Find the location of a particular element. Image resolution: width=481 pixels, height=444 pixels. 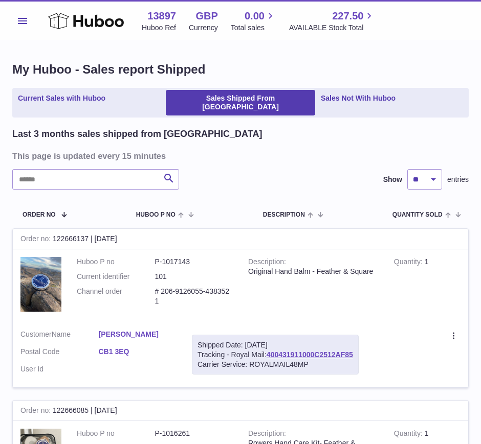

a: 400431911000C2512AF85 is located at coordinates (309, 355).